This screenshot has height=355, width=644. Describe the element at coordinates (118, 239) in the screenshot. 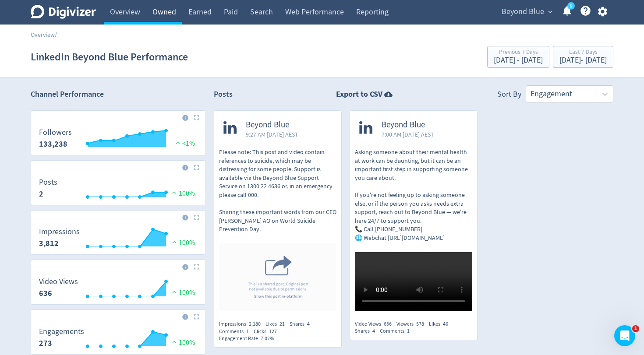

I see `svg: Impressions 3,812` at that location.